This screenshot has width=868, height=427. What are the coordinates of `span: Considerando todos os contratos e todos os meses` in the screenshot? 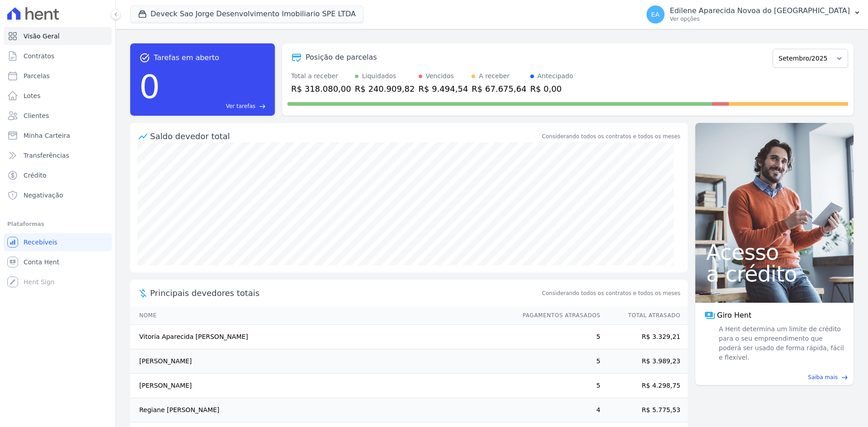 It's located at (612, 293).